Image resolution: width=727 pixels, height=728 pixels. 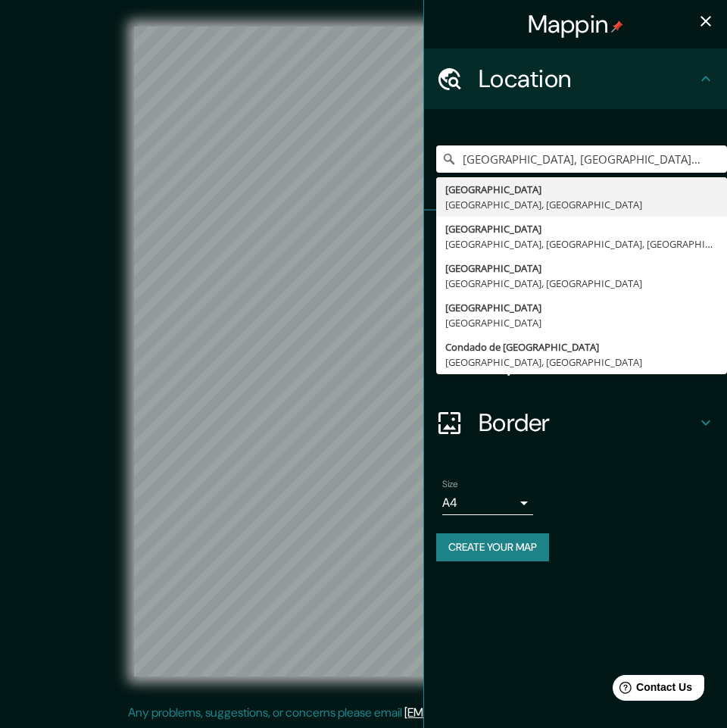 What do you see at coordinates (576, 362) in the screenshot?
I see `div: Layout` at bounding box center [576, 362].